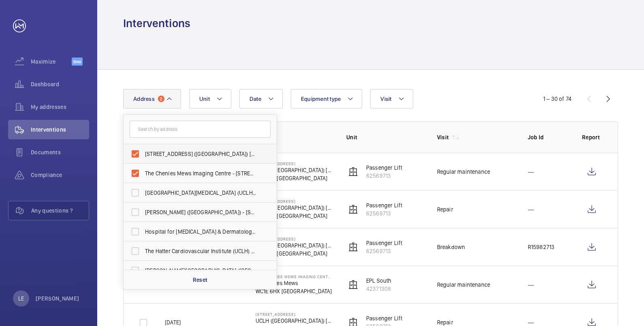 The image size is (644, 326). Describe the element at coordinates (592, 137) in the screenshot. I see `p: Report` at that location.